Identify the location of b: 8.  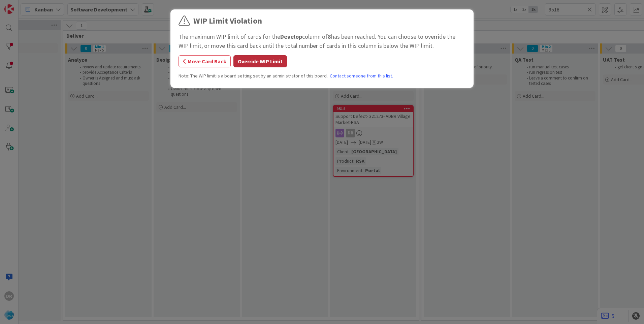
(330, 36).